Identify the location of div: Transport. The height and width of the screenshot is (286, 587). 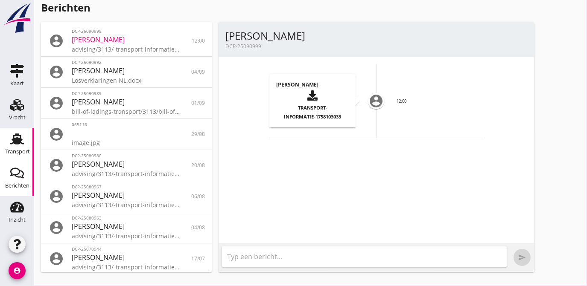
(17, 152).